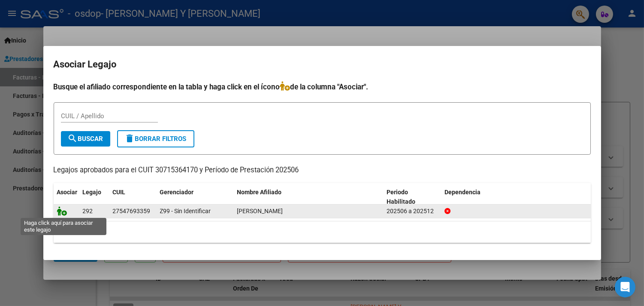 This screenshot has width=644, height=306. What do you see at coordinates (625, 287) in the screenshot?
I see `div: Open Intercom Messenger` at bounding box center [625, 287].